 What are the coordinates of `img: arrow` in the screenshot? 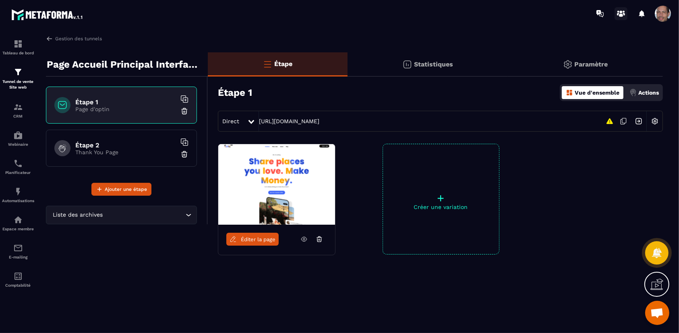 It's located at (50, 39).